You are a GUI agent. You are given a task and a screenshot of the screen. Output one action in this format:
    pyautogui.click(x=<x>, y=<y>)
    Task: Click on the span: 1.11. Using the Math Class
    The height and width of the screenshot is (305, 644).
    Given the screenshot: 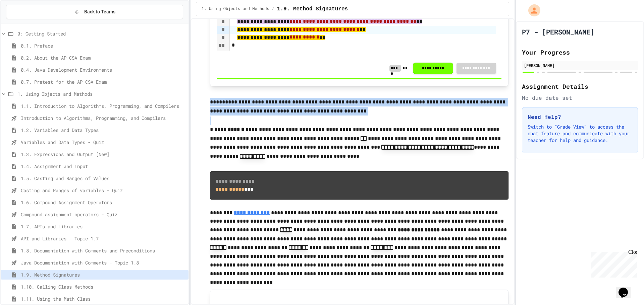 What is the action you would take?
    pyautogui.click(x=103, y=299)
    